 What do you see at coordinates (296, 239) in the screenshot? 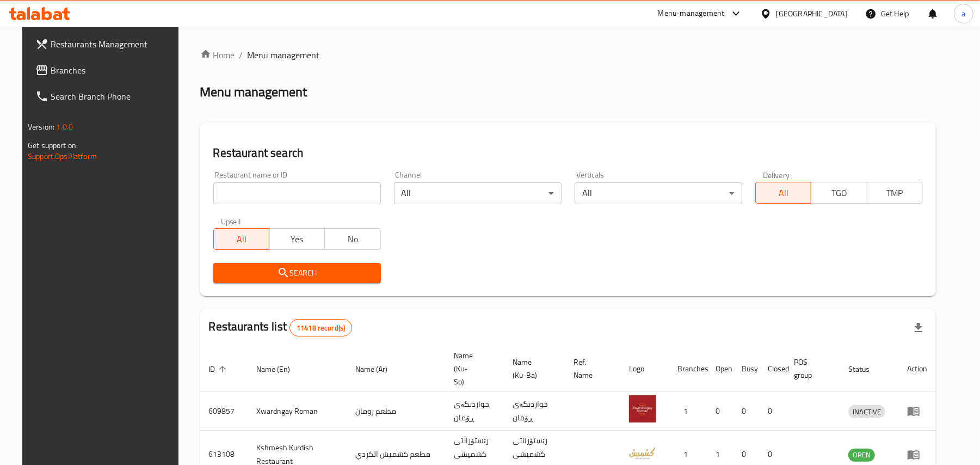
I see `button: Yes` at bounding box center [296, 239].